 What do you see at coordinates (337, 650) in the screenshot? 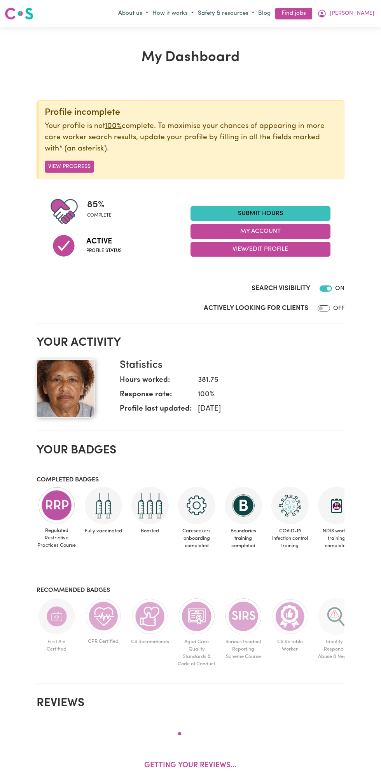
I see `span: Identify & Respond to Abuse & Neglect` at bounding box center [337, 650].